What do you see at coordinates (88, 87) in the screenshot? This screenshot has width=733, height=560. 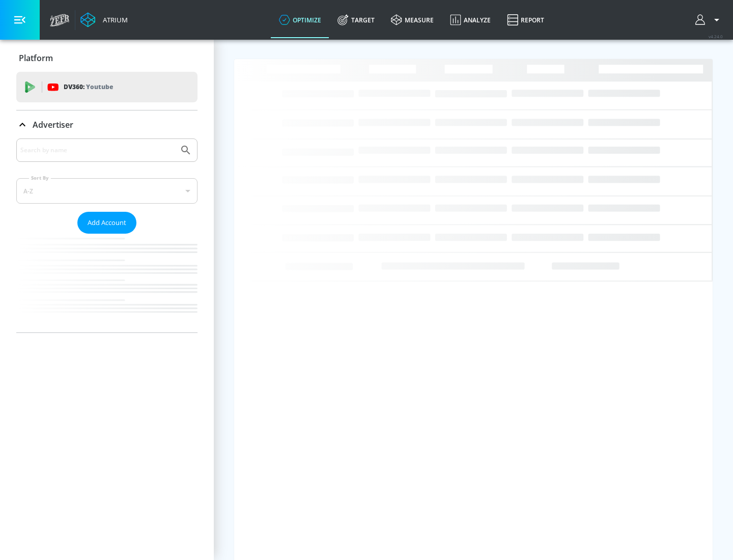 I see `p: DV360:` at bounding box center [88, 87].